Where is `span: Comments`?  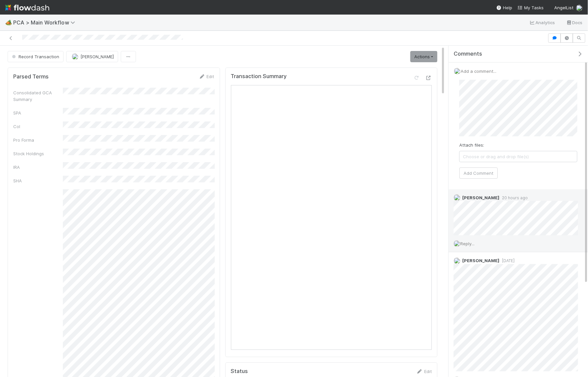 span: Comments is located at coordinates (468, 54).